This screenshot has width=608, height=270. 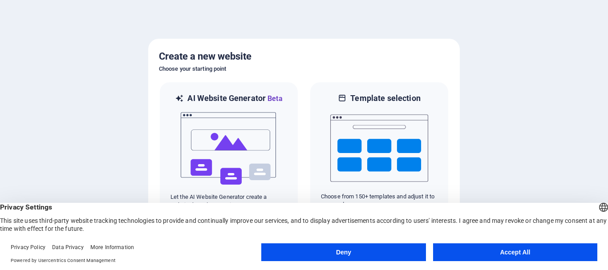 I want to click on p: Choose from 150+ templates and adjust it to you needs., so click(x=379, y=201).